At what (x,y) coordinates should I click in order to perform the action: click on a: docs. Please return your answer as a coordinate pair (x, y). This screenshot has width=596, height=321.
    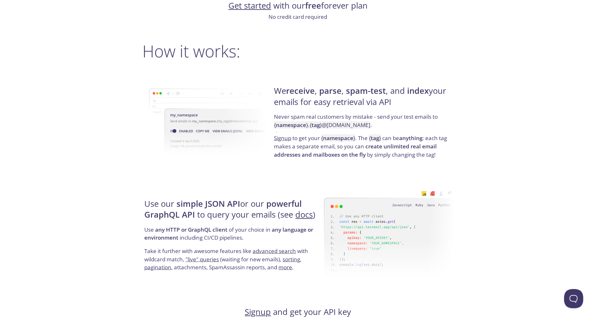
    Looking at the image, I should click on (304, 214).